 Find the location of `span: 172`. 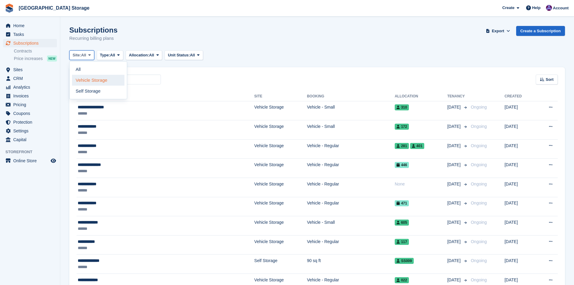

span: 172 is located at coordinates (402, 127).